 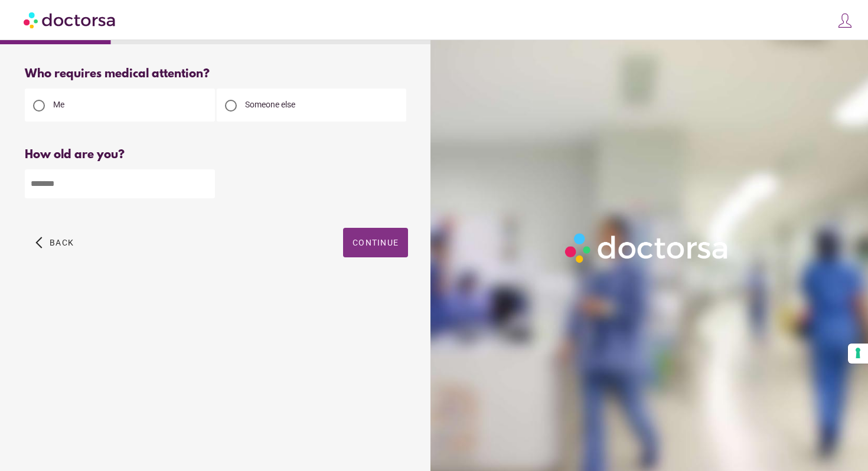 What do you see at coordinates (270, 104) in the screenshot?
I see `span: Someone else` at bounding box center [270, 104].